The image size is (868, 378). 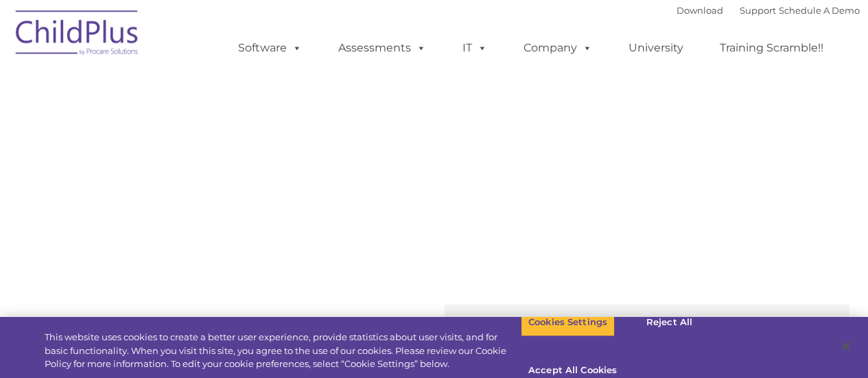 What do you see at coordinates (170, 248) in the screenshot?
I see `p: 8:30 a.m. to 6:30 p.m. ET 8:30 a.m. to 5:30 p.m. ET` at bounding box center [170, 248].